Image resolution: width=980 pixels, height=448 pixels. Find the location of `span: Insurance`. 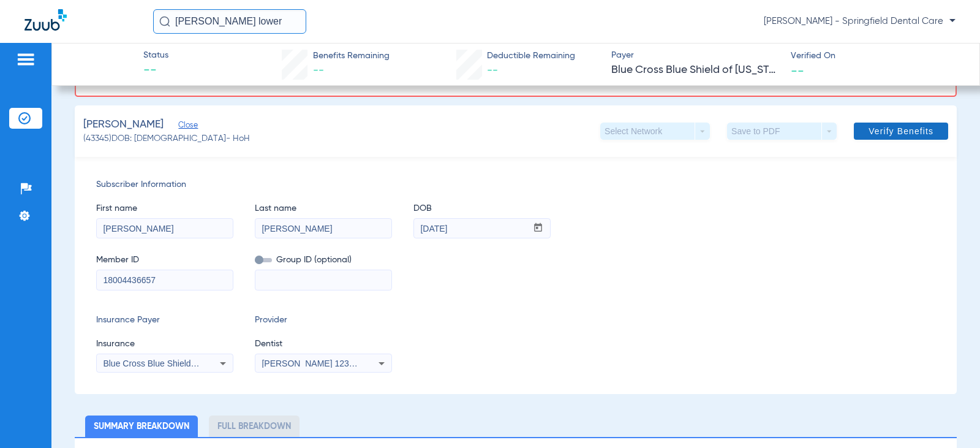

span: Insurance is located at coordinates (165, 344).